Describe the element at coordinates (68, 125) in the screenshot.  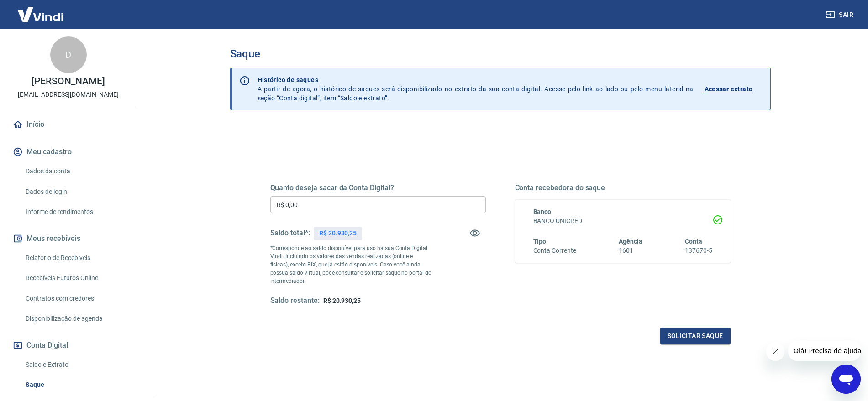
I see `a: Início` at that location.